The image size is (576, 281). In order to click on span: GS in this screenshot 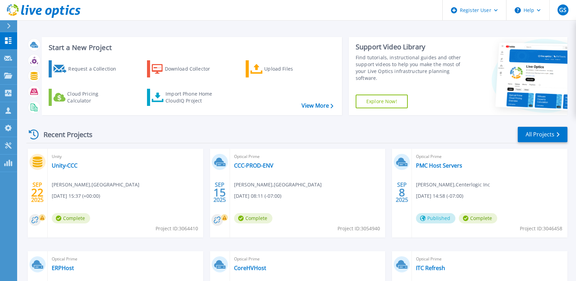, I will do `click(563, 10)`.